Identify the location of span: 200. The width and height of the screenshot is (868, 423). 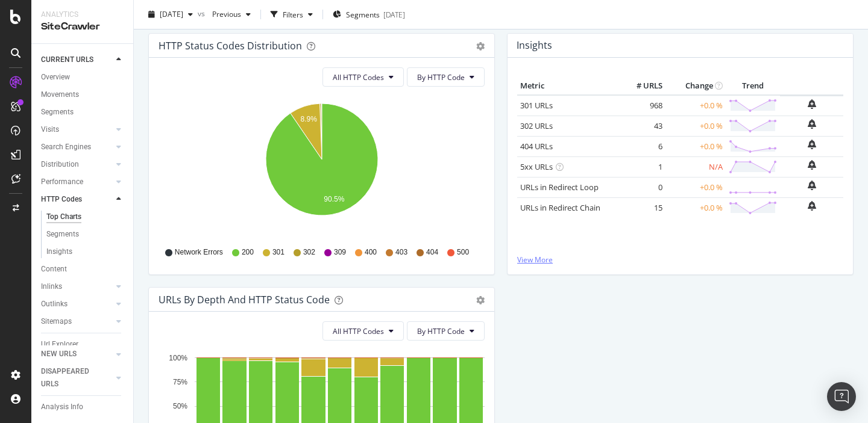
(248, 252).